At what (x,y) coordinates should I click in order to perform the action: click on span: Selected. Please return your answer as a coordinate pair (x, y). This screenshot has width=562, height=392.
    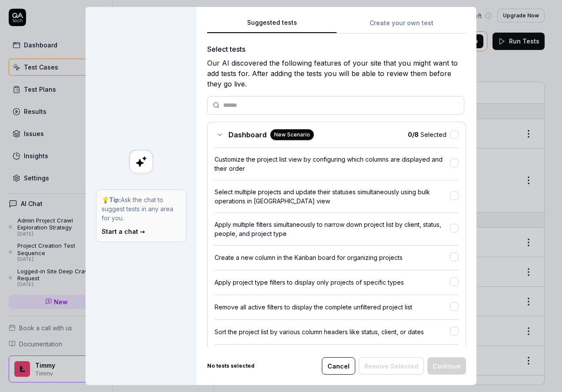
    Looking at the image, I should click on (426, 135).